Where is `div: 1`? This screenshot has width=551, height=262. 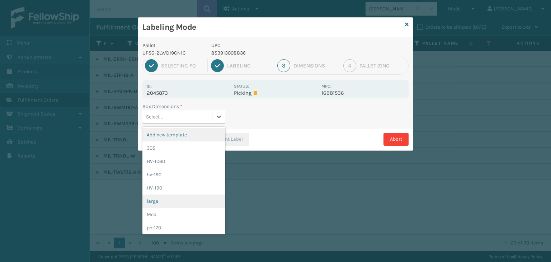
div: 1 is located at coordinates (151, 66).